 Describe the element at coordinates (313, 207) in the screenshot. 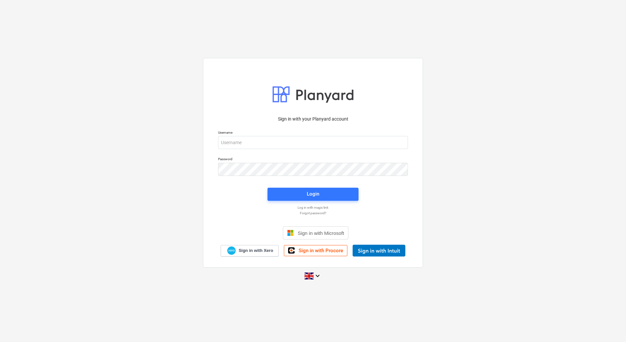

I see `p: Log in with magic link` at that location.